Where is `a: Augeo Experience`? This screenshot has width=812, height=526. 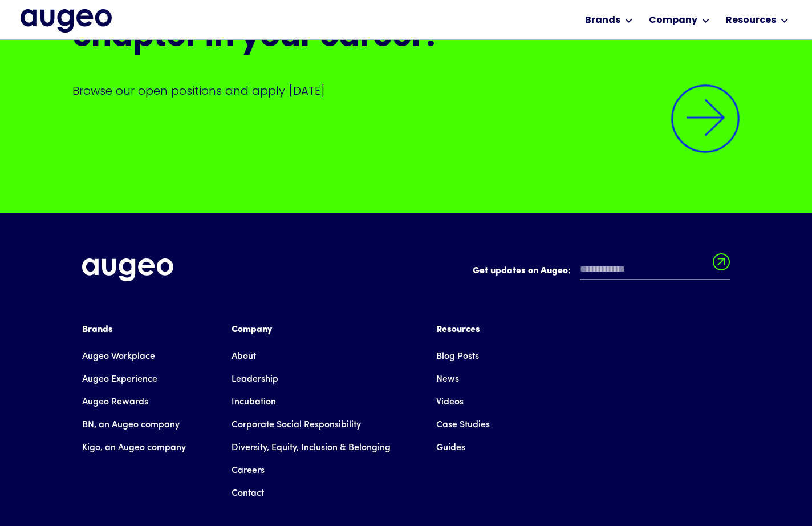
a: Augeo Experience is located at coordinates (120, 379).